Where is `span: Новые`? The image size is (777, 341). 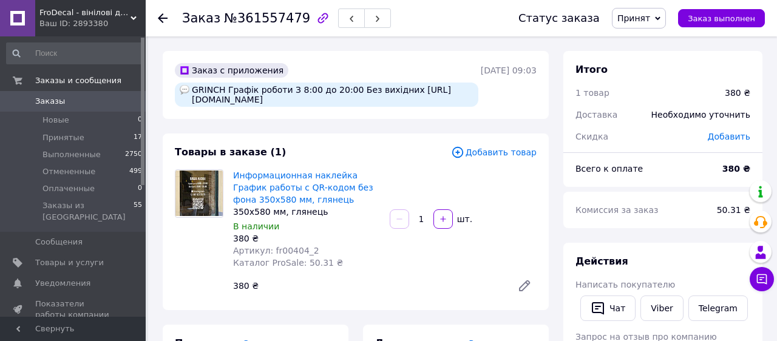
span: Новые is located at coordinates (56, 120).